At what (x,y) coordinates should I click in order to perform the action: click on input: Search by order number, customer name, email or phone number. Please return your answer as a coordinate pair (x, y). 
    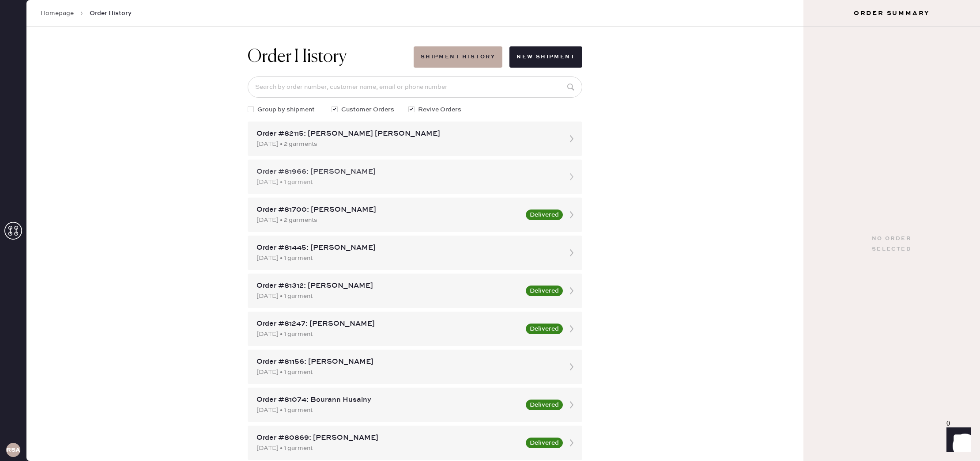
    Looking at the image, I should click on (415, 87).